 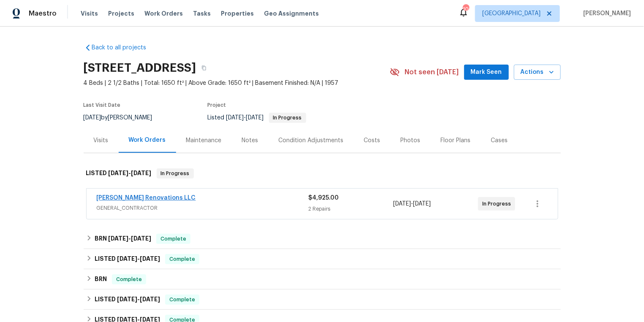 What do you see at coordinates (291, 14) in the screenshot?
I see `span: Geo Assignments` at bounding box center [291, 14].